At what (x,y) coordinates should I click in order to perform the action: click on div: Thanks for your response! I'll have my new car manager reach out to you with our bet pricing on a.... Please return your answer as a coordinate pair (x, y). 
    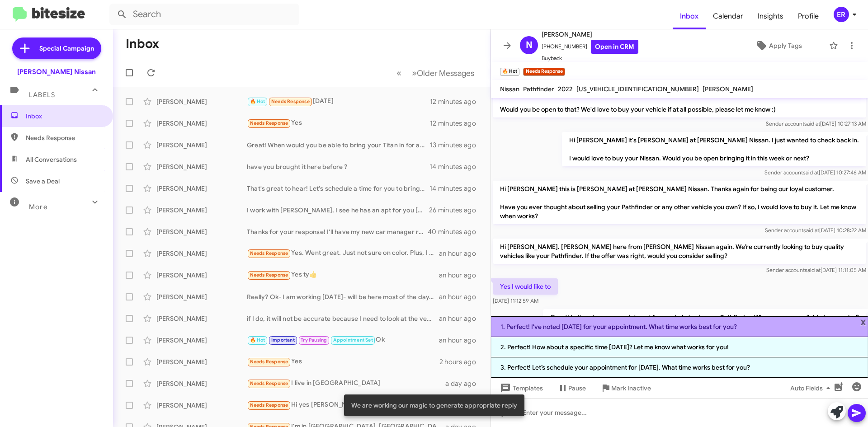
    Looking at the image, I should click on (338, 232).